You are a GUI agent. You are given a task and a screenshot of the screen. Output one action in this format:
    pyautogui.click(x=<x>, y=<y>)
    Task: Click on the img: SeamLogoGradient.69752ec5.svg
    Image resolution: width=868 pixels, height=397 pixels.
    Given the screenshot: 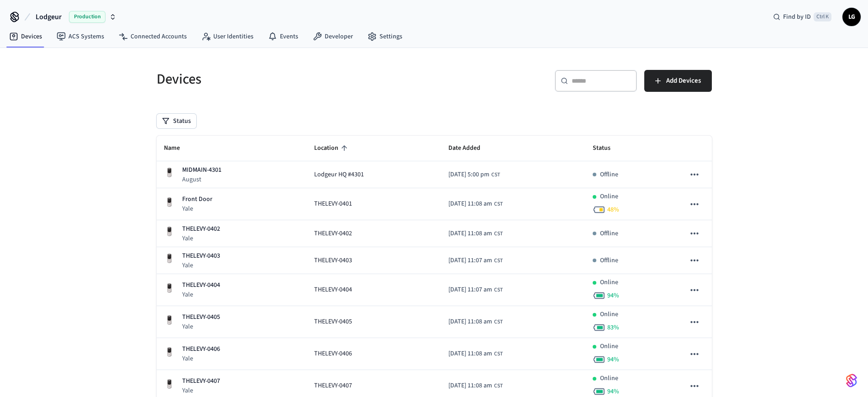 What is the action you would take?
    pyautogui.click(x=852, y=381)
    